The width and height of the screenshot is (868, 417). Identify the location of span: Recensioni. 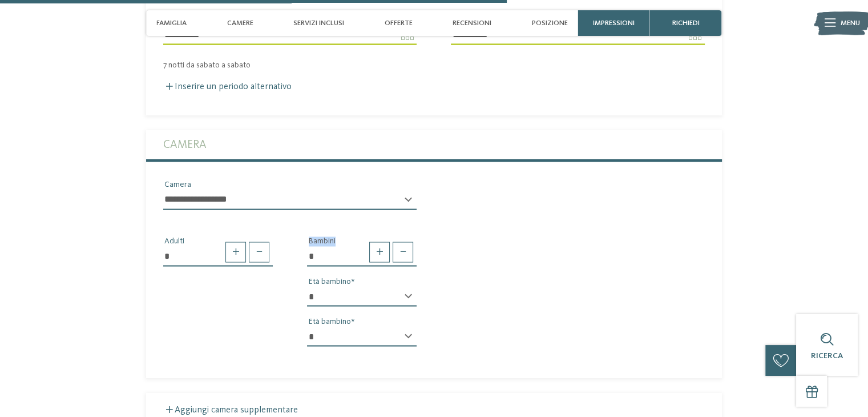
(472, 23).